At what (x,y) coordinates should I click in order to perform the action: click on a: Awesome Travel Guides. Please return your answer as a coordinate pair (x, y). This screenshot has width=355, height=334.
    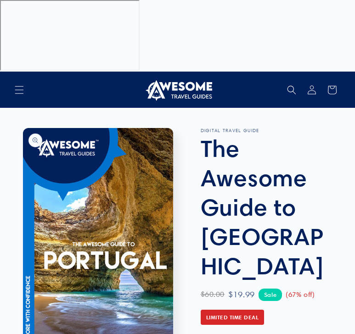
    Looking at the image, I should click on (177, 90).